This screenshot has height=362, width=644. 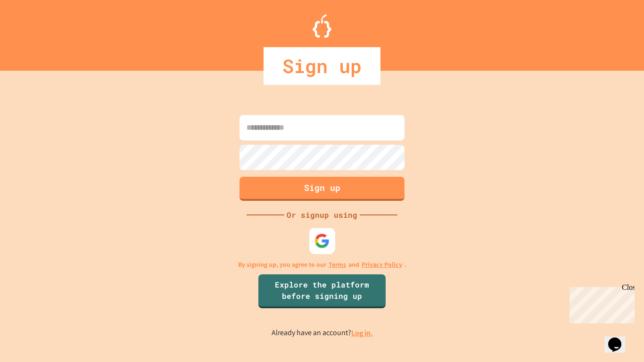 What do you see at coordinates (362, 333) in the screenshot?
I see `a: Log in.` at bounding box center [362, 333].